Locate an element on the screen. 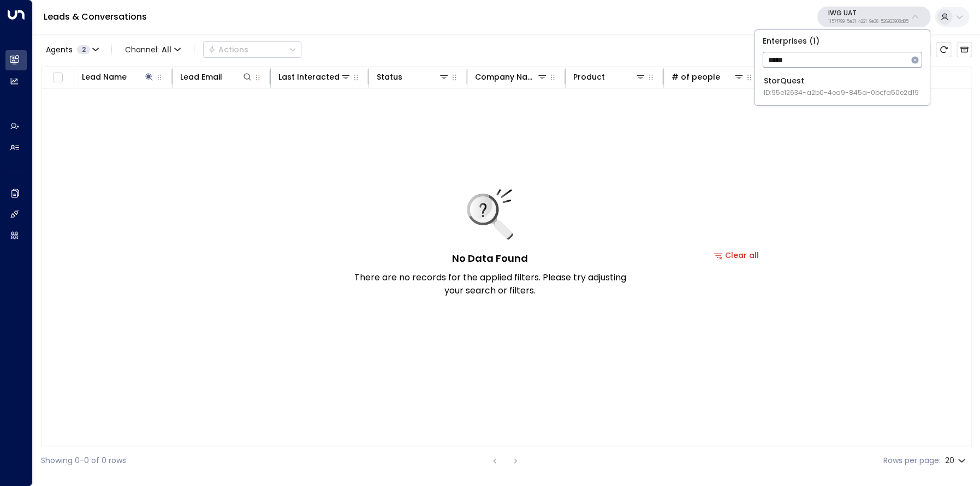  p: 1157f799-5e31-4221-9e36-526923908d85 is located at coordinates (868, 22).